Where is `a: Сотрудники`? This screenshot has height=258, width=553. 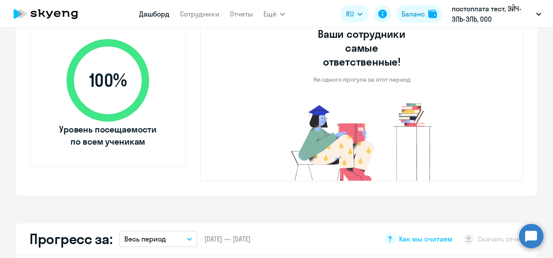
a: Сотрудники is located at coordinates (200, 14).